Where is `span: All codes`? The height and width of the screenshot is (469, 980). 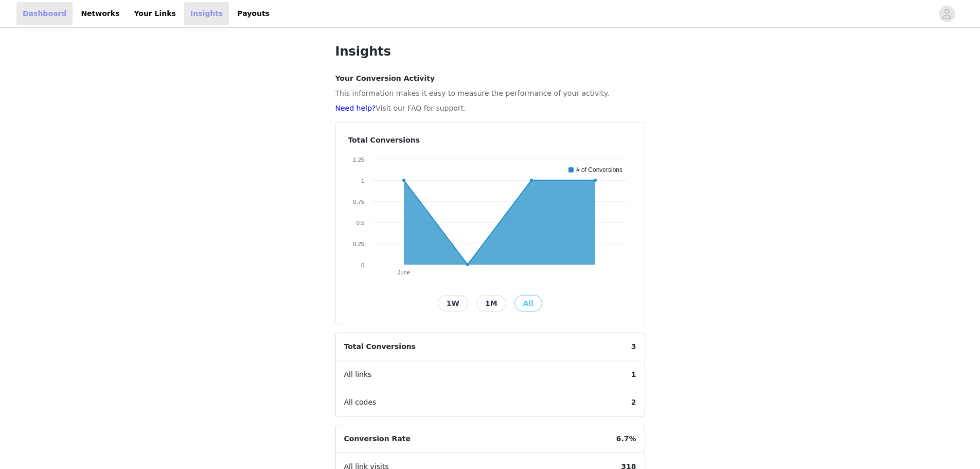
span: All codes is located at coordinates (360, 402).